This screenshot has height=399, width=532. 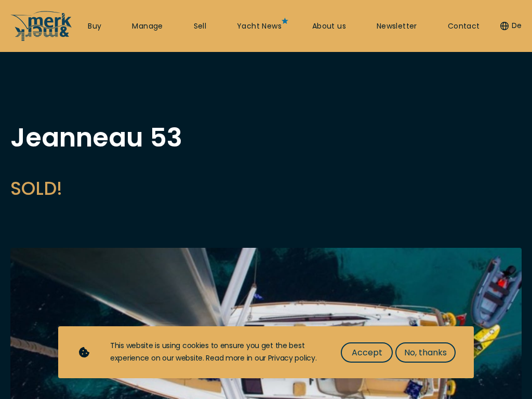 What do you see at coordinates (96, 188) in the screenshot?
I see `h2: SOLD!` at bounding box center [96, 188].